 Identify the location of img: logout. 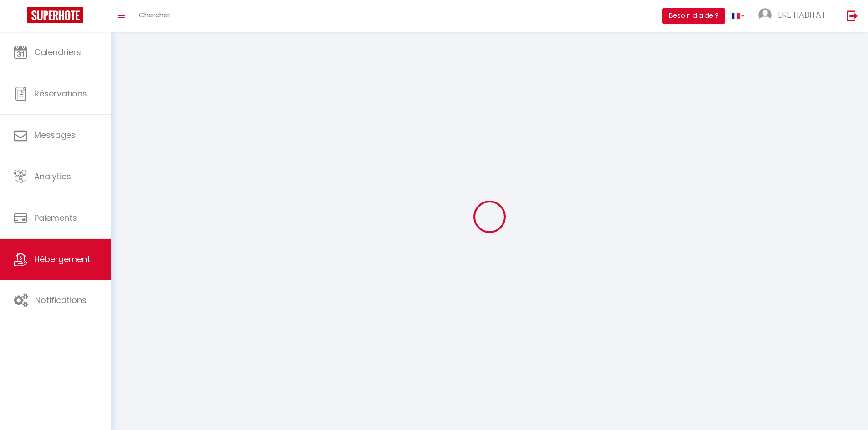
(852, 16).